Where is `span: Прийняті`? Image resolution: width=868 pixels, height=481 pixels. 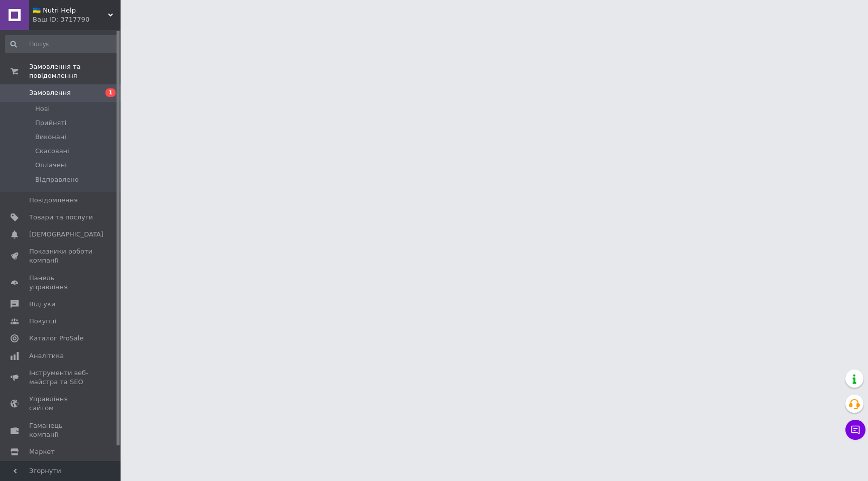 span: Прийняті is located at coordinates (51, 123).